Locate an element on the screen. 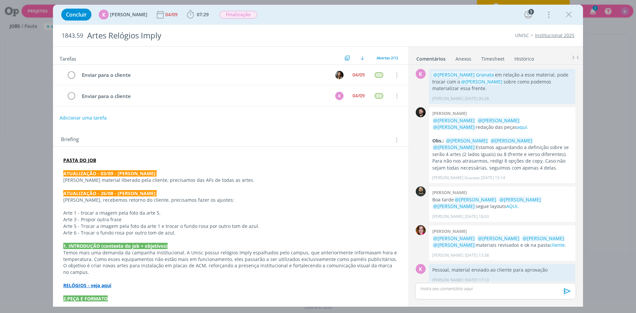 The height and width of the screenshot is (313, 636). p: Boa tarde segue layouts is located at coordinates (502, 203).